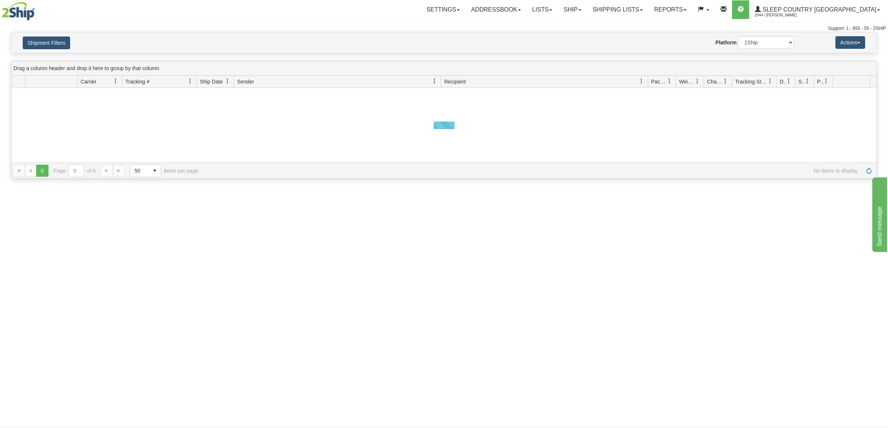  Describe the element at coordinates (641, 81) in the screenshot. I see `a: Recipient filter column settings` at that location.